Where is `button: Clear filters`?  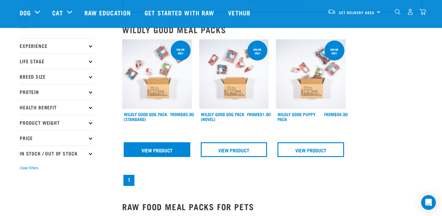 button: Clear filters is located at coordinates (29, 168).